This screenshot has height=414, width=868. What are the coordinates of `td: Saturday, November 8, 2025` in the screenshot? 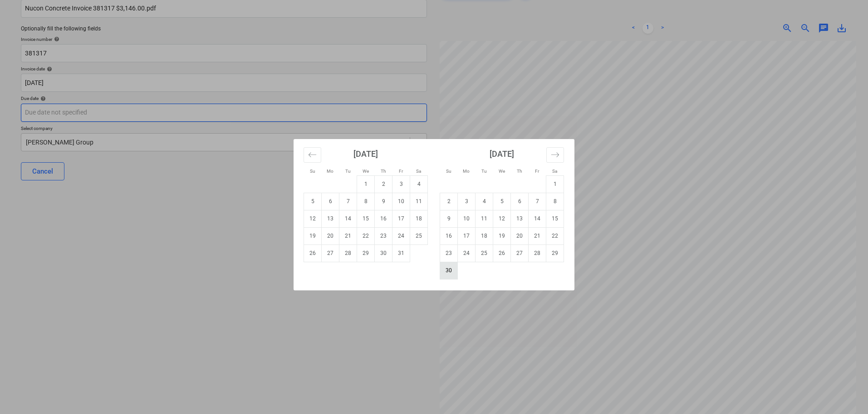 It's located at (555, 201).